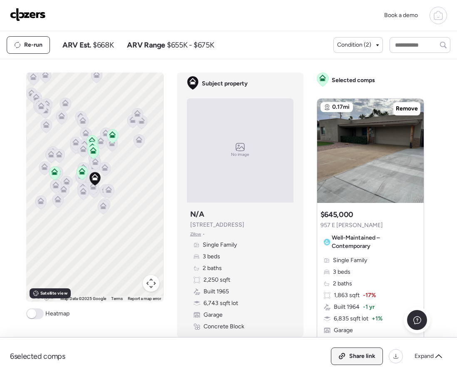 The width and height of the screenshot is (457, 375). I want to click on a: Open this area in Google Maps (opens a new window), so click(42, 296).